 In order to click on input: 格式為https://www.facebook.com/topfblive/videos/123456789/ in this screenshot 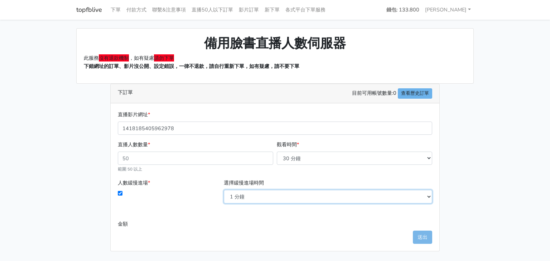, I will do `click(275, 128)`.